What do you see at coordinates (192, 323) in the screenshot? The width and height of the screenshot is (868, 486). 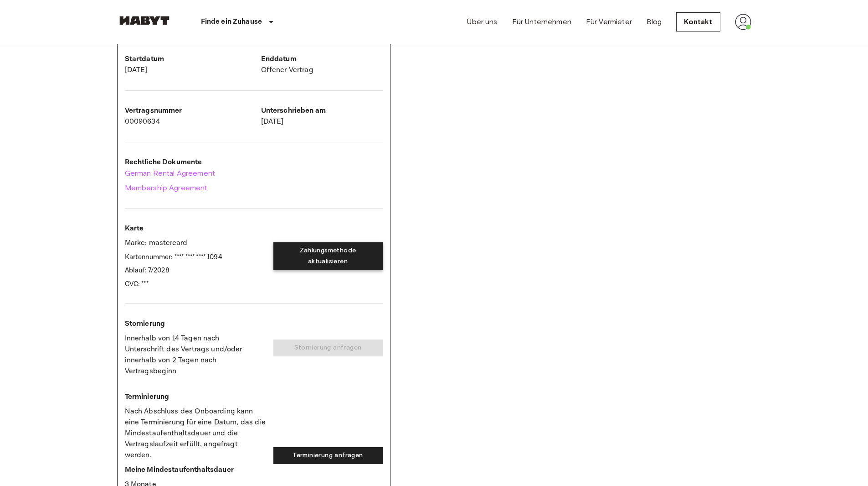 I see `p: Stornierung` at bounding box center [192, 323].